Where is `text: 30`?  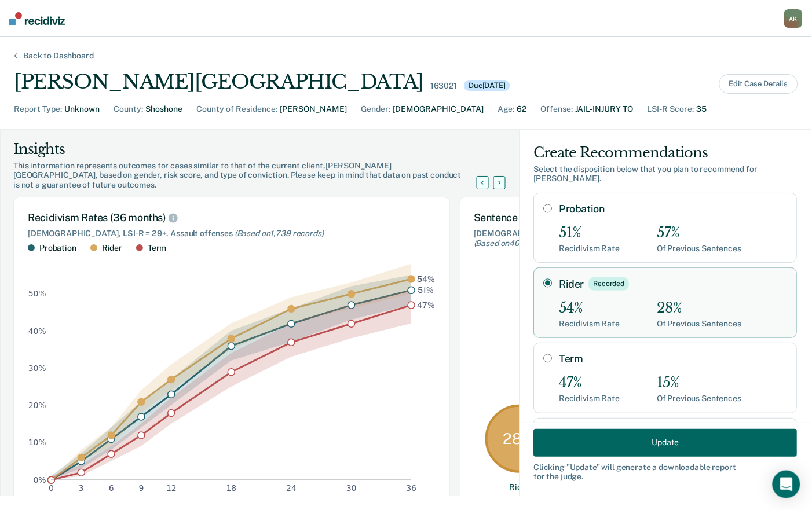 text: 30 is located at coordinates (352, 489).